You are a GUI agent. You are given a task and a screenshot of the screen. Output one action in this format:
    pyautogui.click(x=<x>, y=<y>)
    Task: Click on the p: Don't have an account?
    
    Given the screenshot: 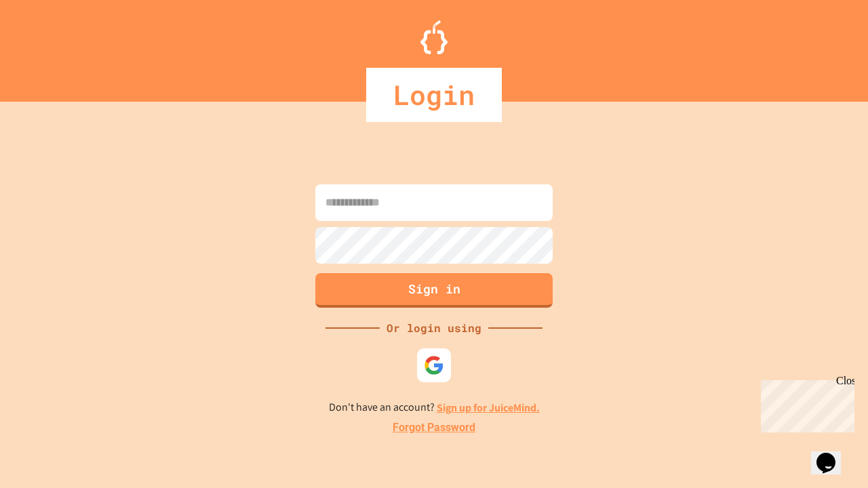 What is the action you would take?
    pyautogui.click(x=434, y=407)
    